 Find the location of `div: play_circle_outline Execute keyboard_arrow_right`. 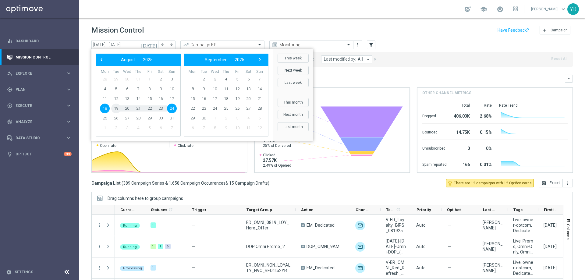

div: play_circle_outline Execute keyboard_arrow_right is located at coordinates (39, 106).